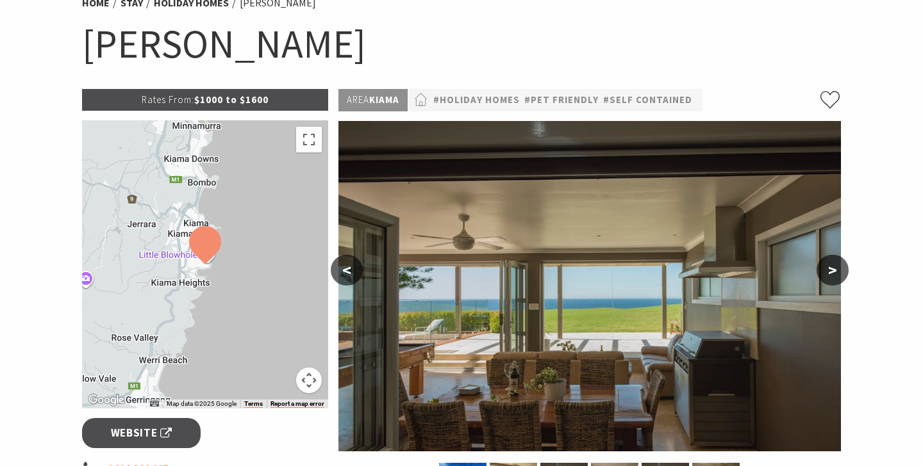  I want to click on p: Kiama, so click(373, 100).